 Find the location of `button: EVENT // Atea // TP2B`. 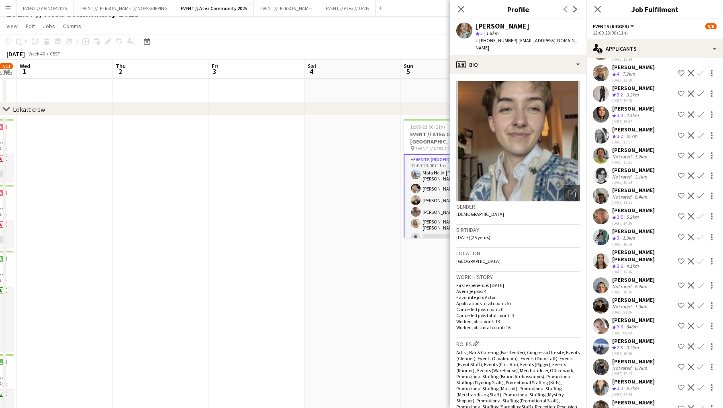

button: EVENT // Atea // TP2B is located at coordinates (348, 8).